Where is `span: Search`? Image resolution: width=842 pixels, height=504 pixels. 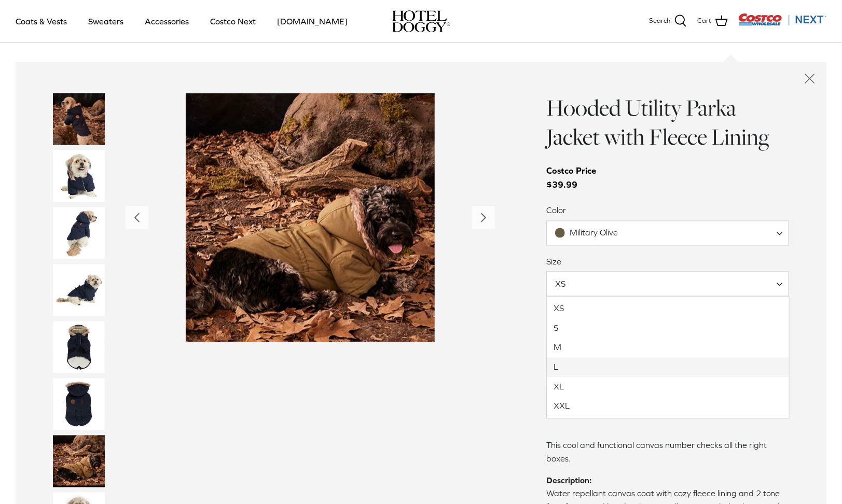
span: Search is located at coordinates (659, 20).